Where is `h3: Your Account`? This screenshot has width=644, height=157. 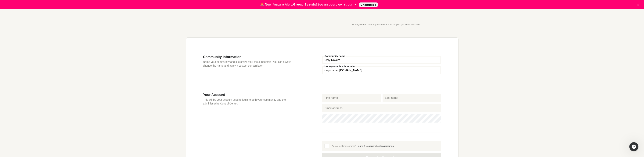
h3: Your Account is located at coordinates (251, 95).